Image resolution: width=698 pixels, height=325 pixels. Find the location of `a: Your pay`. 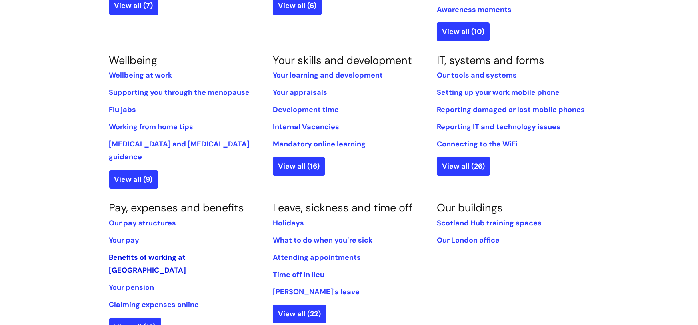

a: Your pay is located at coordinates (124, 240).